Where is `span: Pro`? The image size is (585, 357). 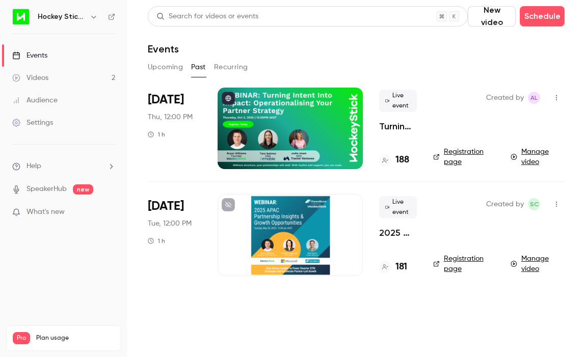 span: Pro is located at coordinates (21, 338).